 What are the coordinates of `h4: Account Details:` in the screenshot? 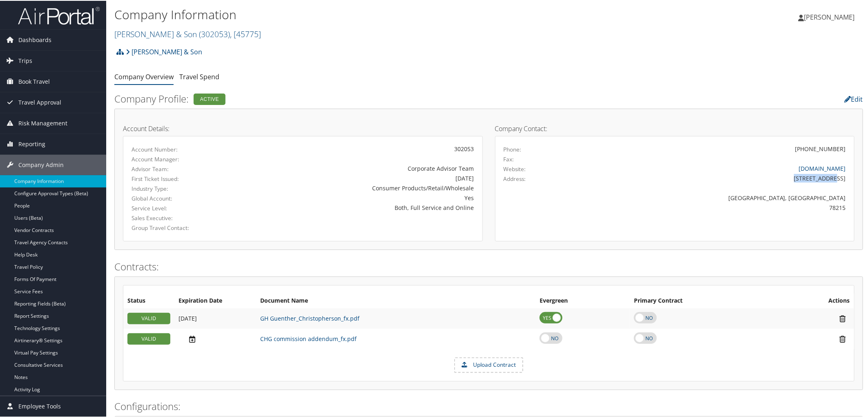 It's located at (303, 128).